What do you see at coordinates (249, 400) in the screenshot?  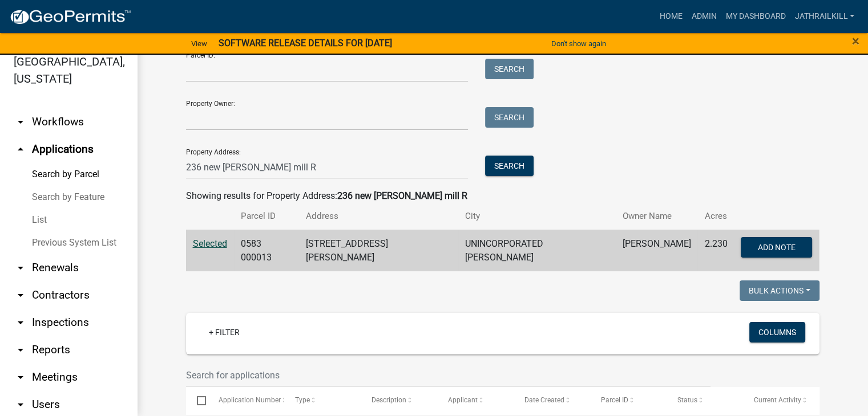 I see `span: Application Number` at bounding box center [249, 400].